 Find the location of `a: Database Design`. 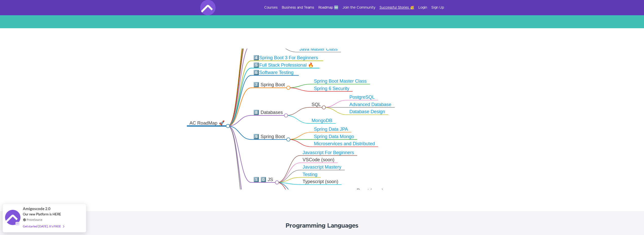

a: Database Design is located at coordinates (367, 111).